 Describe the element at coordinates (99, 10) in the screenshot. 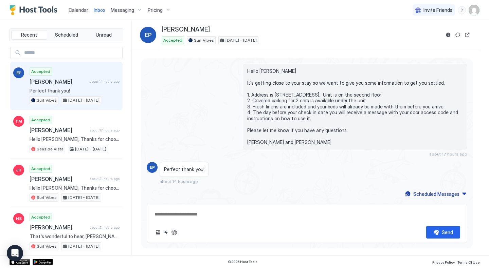

I see `span: Inbox` at that location.